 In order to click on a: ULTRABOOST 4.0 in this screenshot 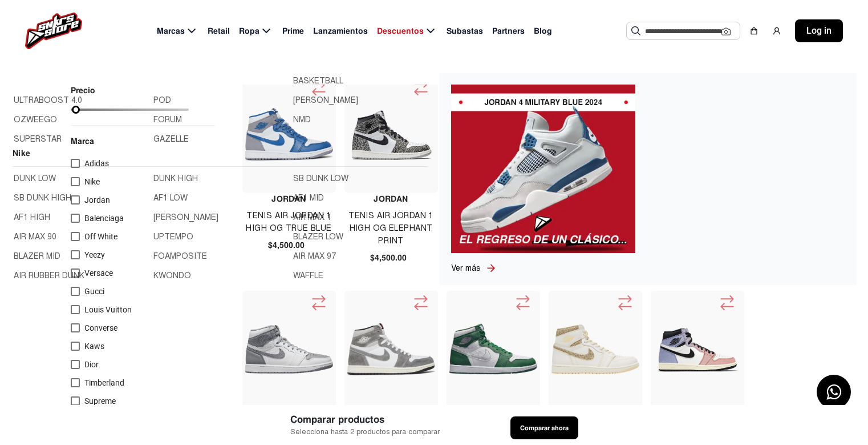, I will do `click(80, 101)`.